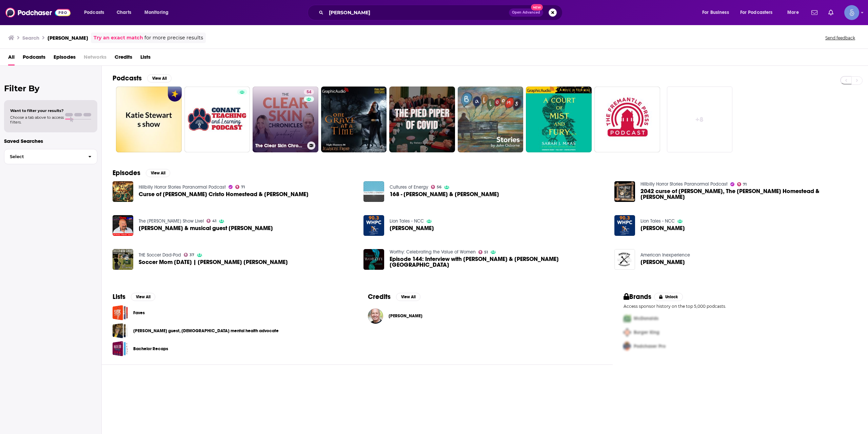  What do you see at coordinates (374, 191) in the screenshot?
I see `a: 168 - Lauren Berlant & Katie Stewart` at bounding box center [374, 191].